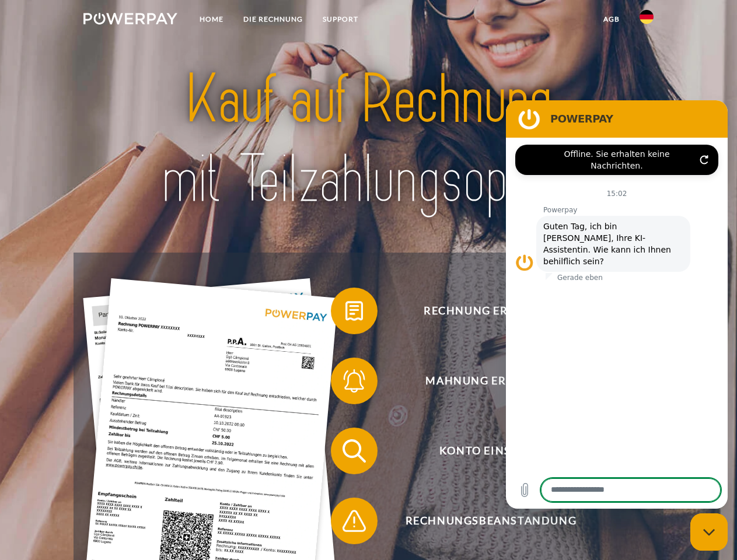 Image resolution: width=737 pixels, height=560 pixels. I want to click on h2: POWERPAY, so click(127, 18).